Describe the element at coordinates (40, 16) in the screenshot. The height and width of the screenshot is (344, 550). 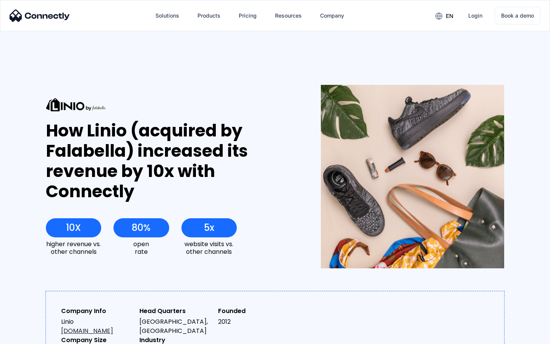
I see `img: Connectly Logo` at that location.